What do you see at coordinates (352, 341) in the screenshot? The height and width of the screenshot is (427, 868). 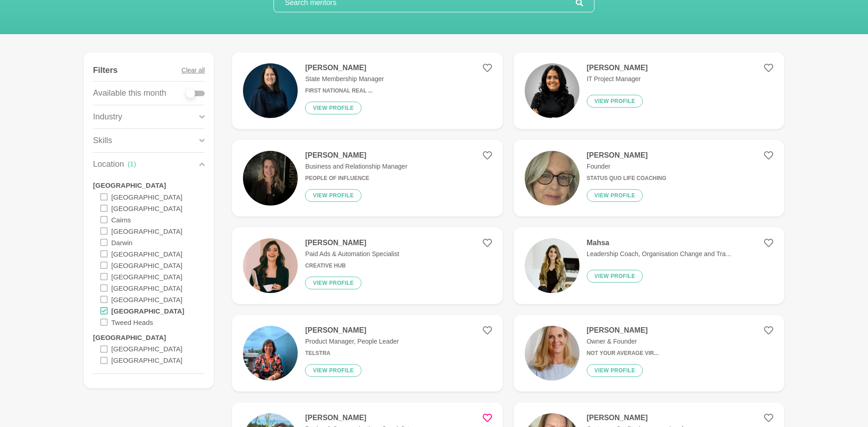 I see `p: Product Manager, People Leader` at bounding box center [352, 341].